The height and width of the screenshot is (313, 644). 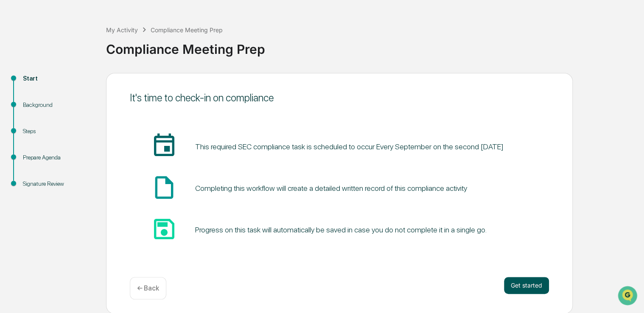 What do you see at coordinates (122, 30) in the screenshot?
I see `div: My Activity` at bounding box center [122, 30].